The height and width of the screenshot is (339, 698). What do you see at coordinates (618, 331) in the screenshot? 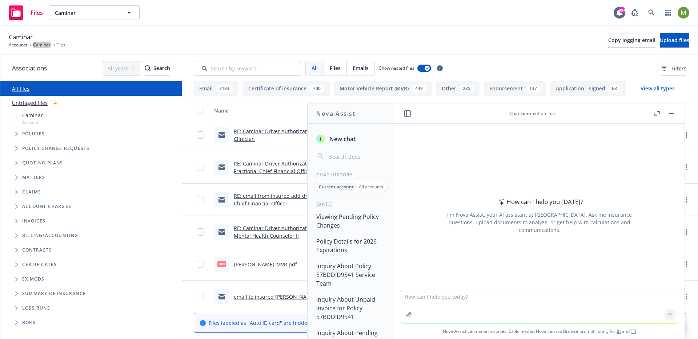
I see `a: BI` at bounding box center [618, 331].